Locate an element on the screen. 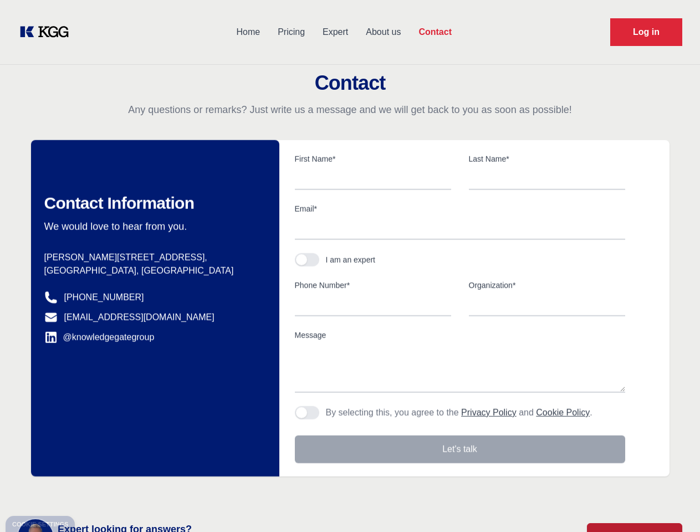 The width and height of the screenshot is (700, 532). a: Privacy Policy is located at coordinates (489, 413).